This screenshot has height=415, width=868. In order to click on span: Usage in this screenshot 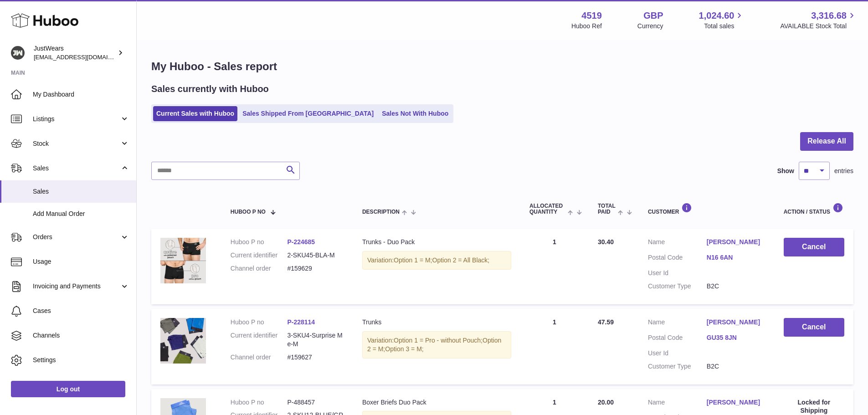, I will do `click(81, 261)`.